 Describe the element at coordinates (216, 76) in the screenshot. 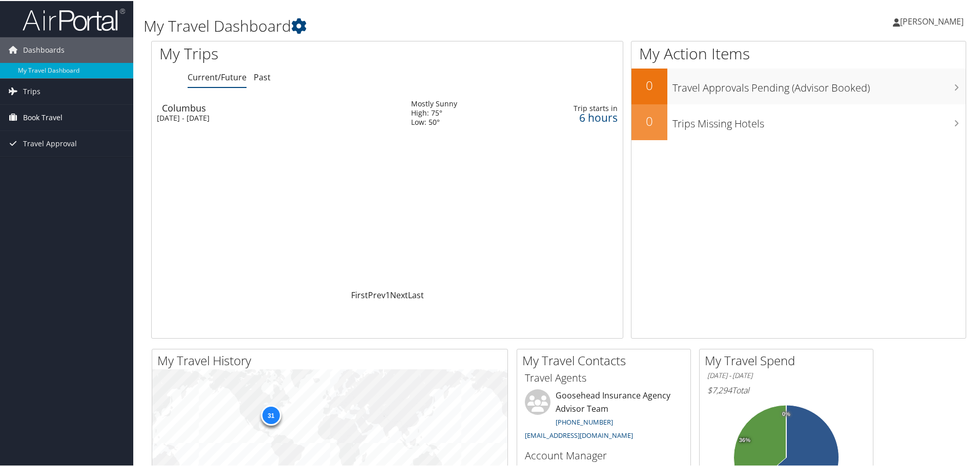

I see `a: Current/Future` at that location.